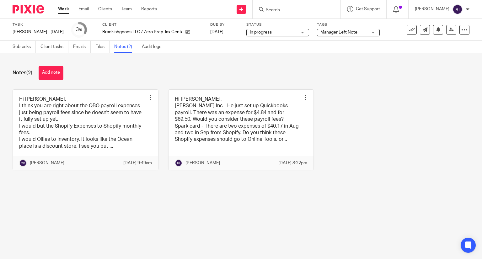 The width and height of the screenshot is (482, 259). I want to click on div: 3, so click(79, 30).